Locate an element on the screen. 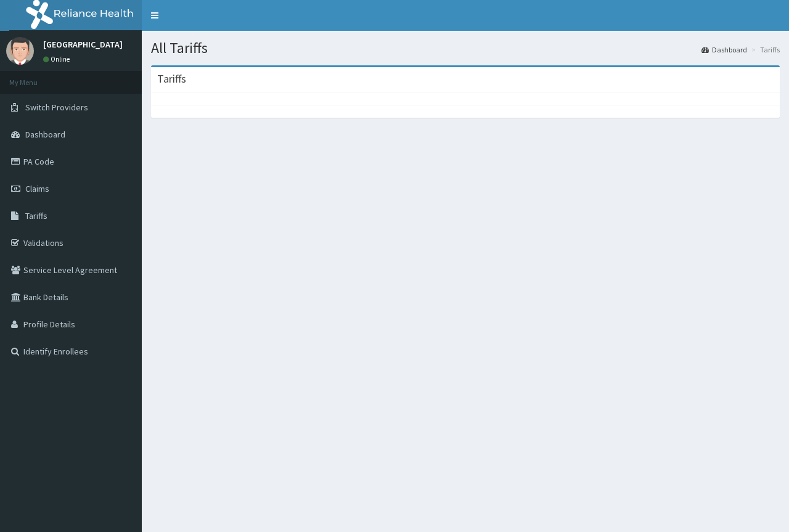  img: User Image is located at coordinates (20, 51).